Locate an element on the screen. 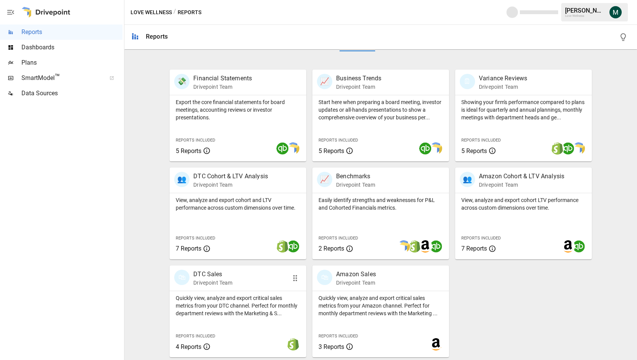 The image size is (637, 360). span: SmartModel is located at coordinates (61, 78).